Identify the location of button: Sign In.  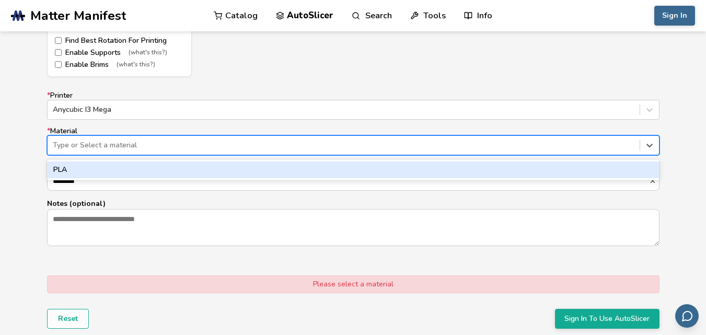
(675, 16).